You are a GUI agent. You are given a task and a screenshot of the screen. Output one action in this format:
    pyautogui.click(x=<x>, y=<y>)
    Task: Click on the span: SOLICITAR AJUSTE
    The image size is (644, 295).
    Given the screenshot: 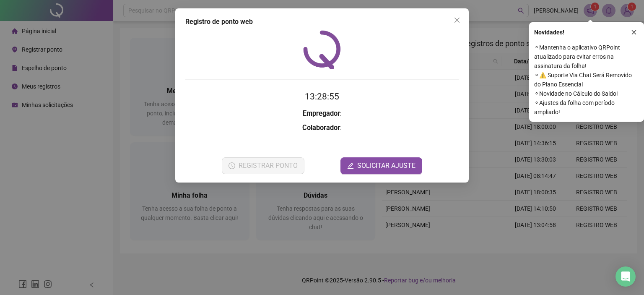 What is the action you would take?
    pyautogui.click(x=386, y=166)
    